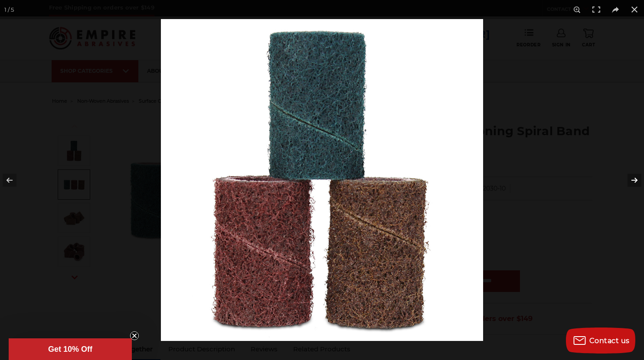  Describe the element at coordinates (322, 180) in the screenshot. I see `img: SMALLS1__74528.1596634215.JPG` at that location.